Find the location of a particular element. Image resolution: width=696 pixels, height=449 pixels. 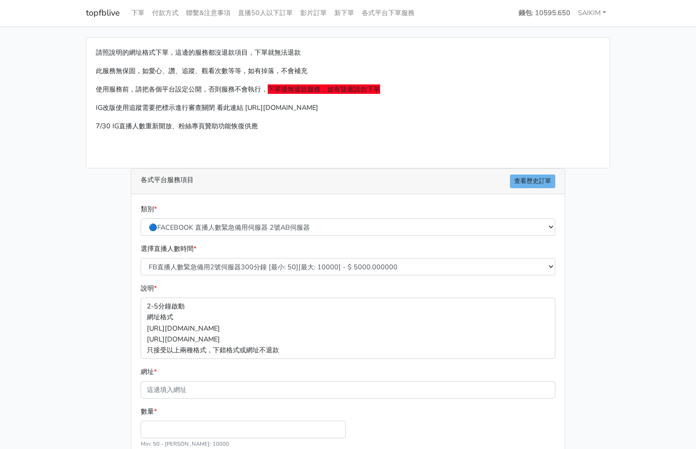

a: 下單 is located at coordinates (138, 13).